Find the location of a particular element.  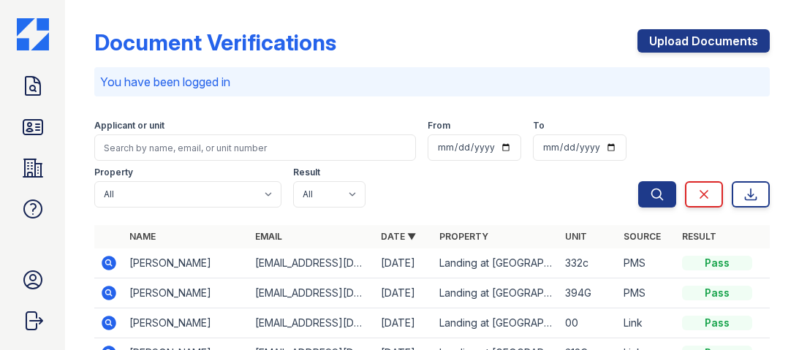

a: Upload Documents is located at coordinates (703, 41).